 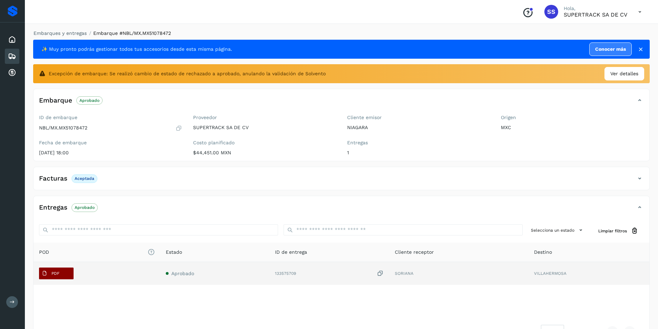 I want to click on div: EmbarqueAprobado, so click(x=341, y=103).